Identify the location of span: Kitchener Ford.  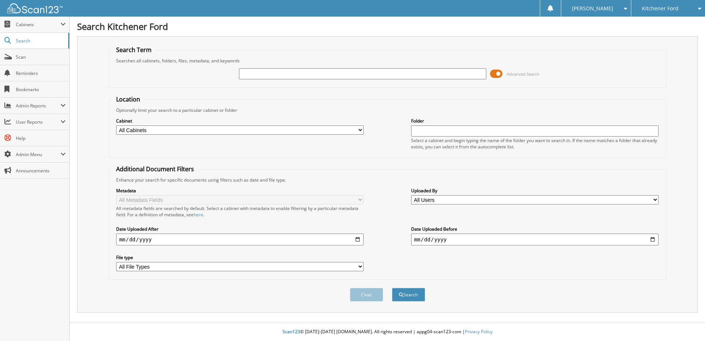
(660, 8).